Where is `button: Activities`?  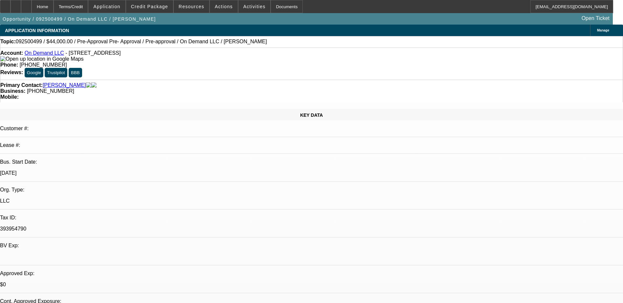
button: Activities is located at coordinates (254, 7).